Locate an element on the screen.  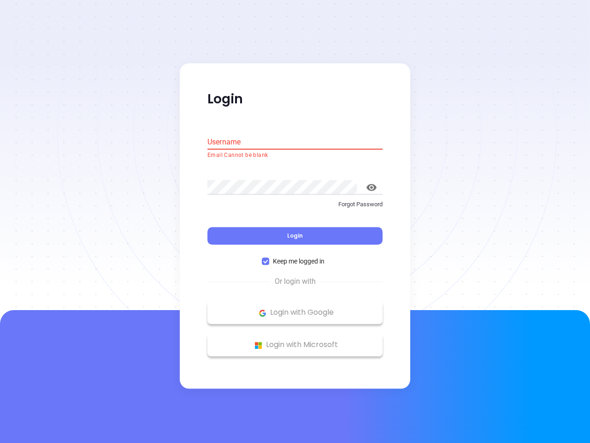
img: Google Logo is located at coordinates (262, 313).